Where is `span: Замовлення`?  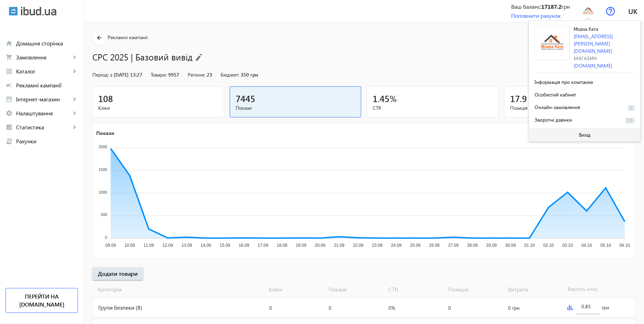 span: Замовлення is located at coordinates (43, 57).